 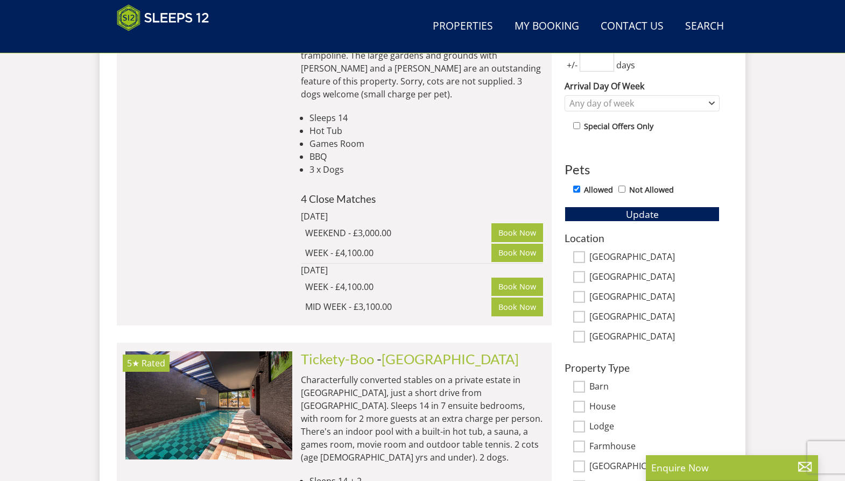 What do you see at coordinates (426, 157) in the screenshot?
I see `li: BBQ` at bounding box center [426, 157].